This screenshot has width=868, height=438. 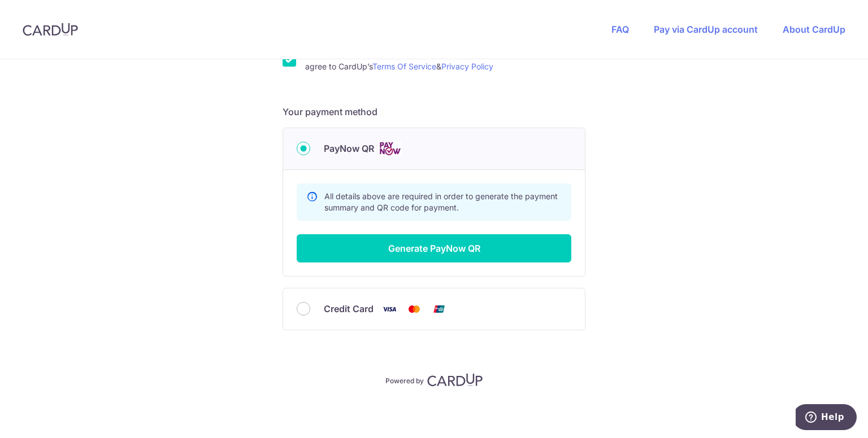 I want to click on img: Cards logo, so click(x=390, y=149).